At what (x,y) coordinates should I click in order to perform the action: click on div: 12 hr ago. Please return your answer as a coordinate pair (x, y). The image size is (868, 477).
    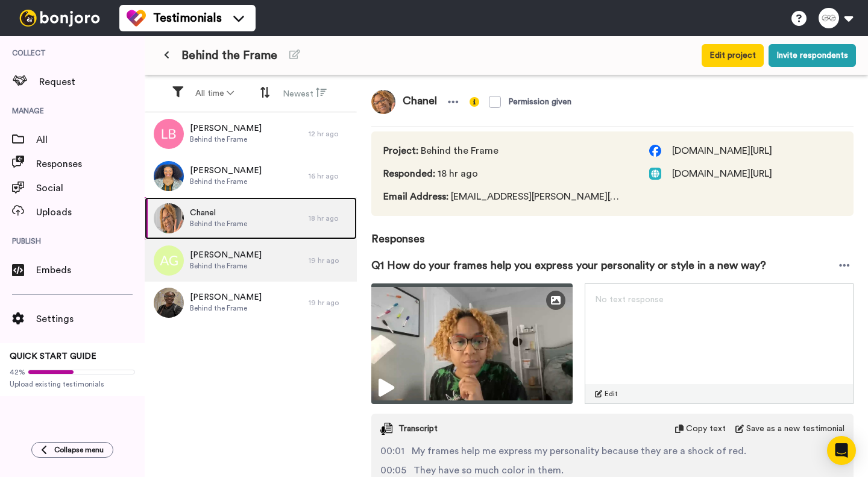
    Looking at the image, I should click on (330, 134).